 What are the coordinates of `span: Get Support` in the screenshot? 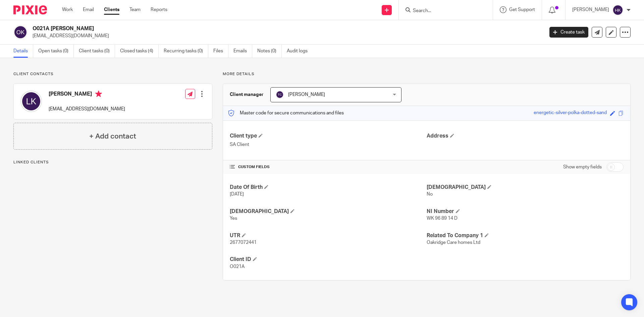 It's located at (522, 10).